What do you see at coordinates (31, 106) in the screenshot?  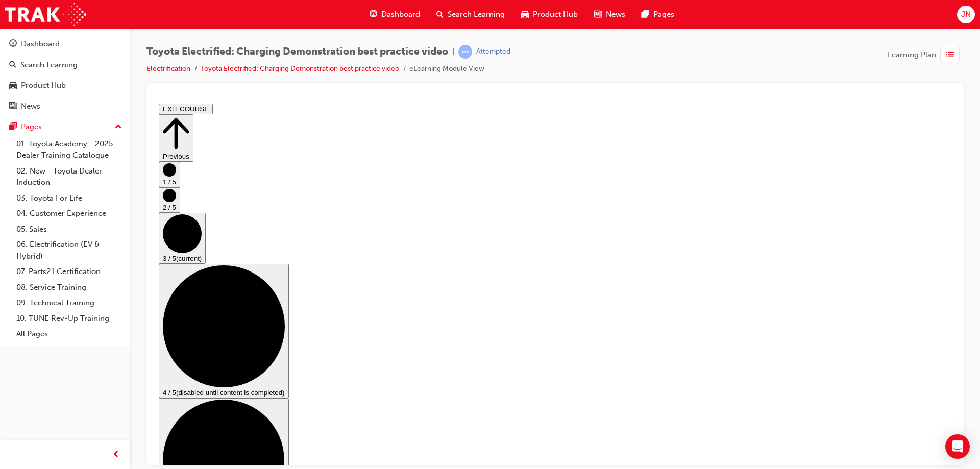 I see `div: News` at bounding box center [31, 106].